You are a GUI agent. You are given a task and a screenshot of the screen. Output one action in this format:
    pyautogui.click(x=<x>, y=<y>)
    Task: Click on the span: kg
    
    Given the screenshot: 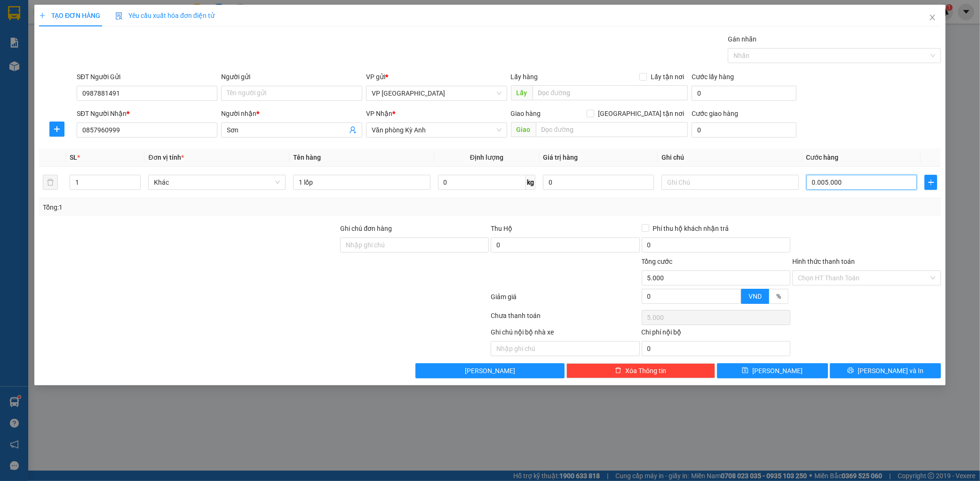 What is the action you would take?
    pyautogui.click(x=531, y=183)
    